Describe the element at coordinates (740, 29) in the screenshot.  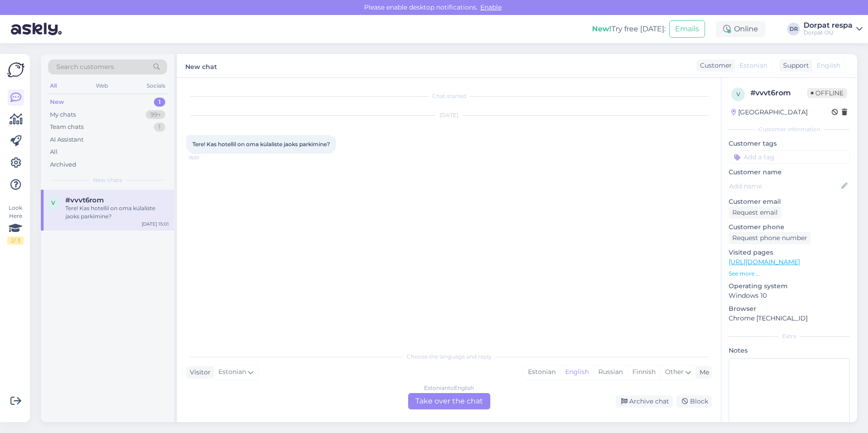
I see `div: Online` at that location.